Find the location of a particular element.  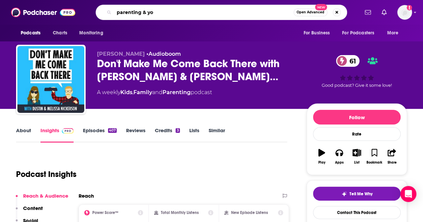

button: Share is located at coordinates (392, 157).